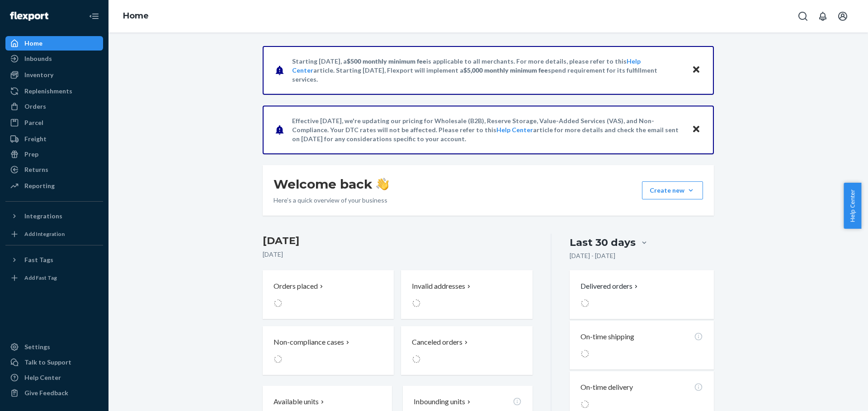 Image resolution: width=868 pixels, height=411 pixels. I want to click on a: Talk to Support, so click(54, 362).